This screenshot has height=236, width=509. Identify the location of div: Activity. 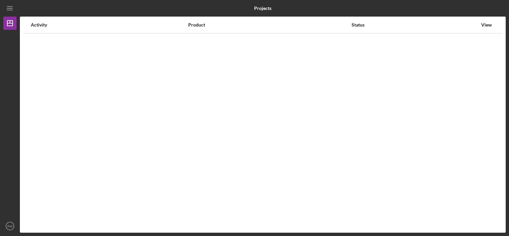
(109, 25).